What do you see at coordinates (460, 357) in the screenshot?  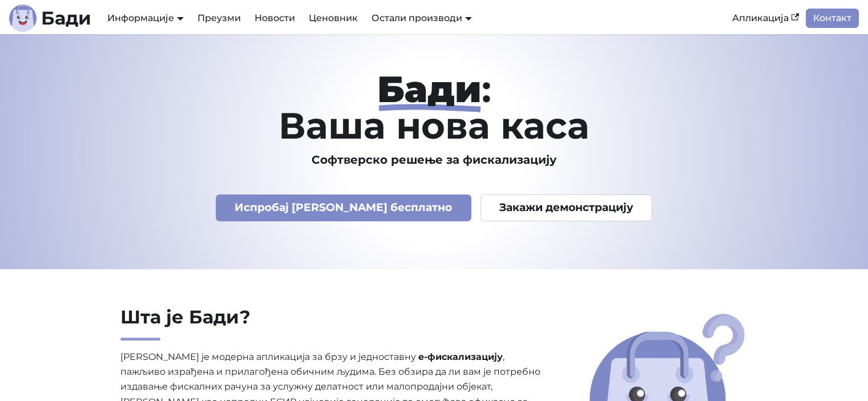 I see `strong: е-фискализацију` at bounding box center [460, 357].